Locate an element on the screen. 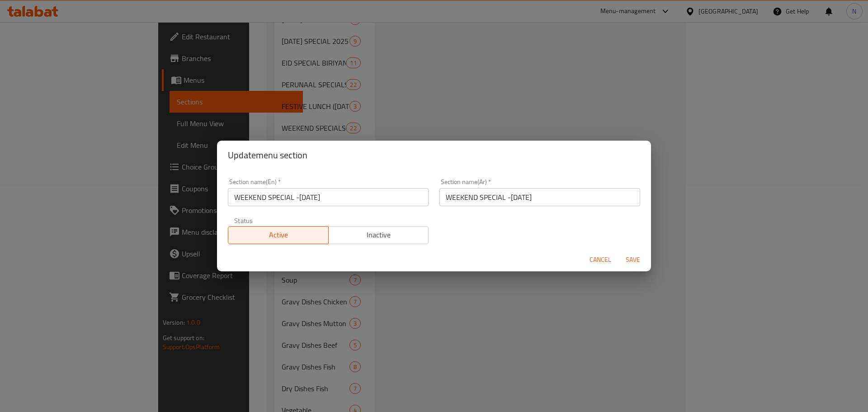 The image size is (868, 412). button: Save is located at coordinates (633, 260).